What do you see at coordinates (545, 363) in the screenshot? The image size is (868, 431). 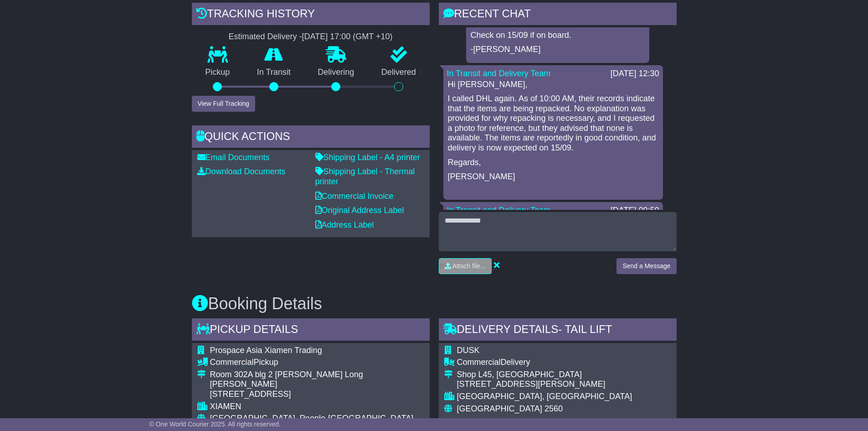 I see `div: Delivery` at bounding box center [545, 363].